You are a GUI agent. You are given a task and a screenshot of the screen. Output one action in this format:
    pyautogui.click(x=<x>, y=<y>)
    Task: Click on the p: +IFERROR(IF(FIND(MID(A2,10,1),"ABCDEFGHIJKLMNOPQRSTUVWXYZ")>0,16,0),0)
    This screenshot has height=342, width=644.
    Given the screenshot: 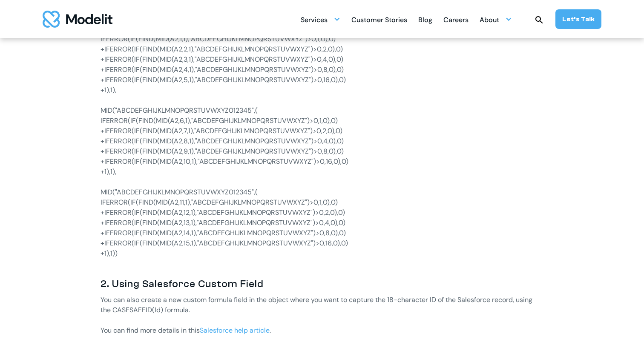 What is the action you would take?
    pyautogui.click(x=322, y=162)
    